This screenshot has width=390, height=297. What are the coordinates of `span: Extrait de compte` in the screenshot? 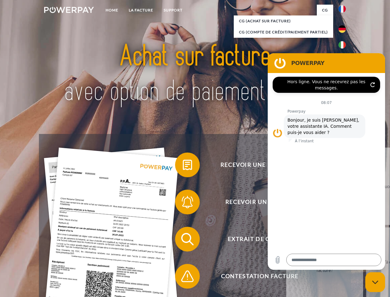 It's located at (260, 239).